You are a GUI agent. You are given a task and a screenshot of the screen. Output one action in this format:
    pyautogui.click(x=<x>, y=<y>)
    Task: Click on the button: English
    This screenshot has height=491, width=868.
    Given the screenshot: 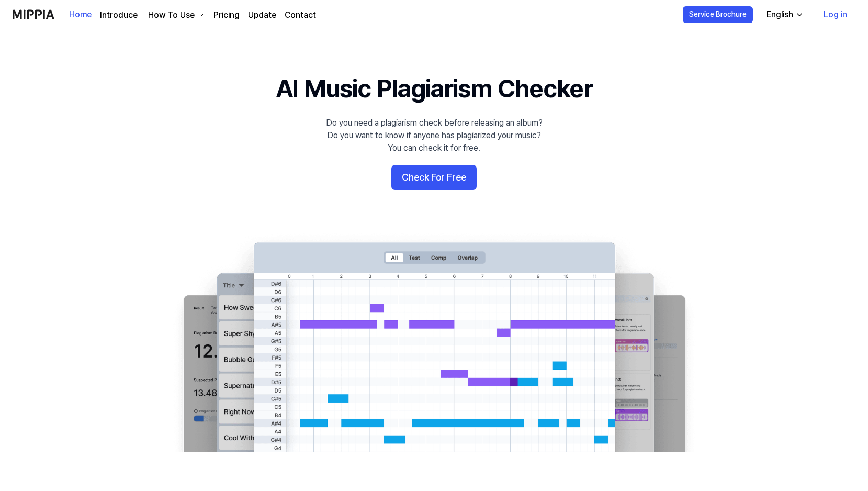 What is the action you would take?
    pyautogui.click(x=783, y=14)
    